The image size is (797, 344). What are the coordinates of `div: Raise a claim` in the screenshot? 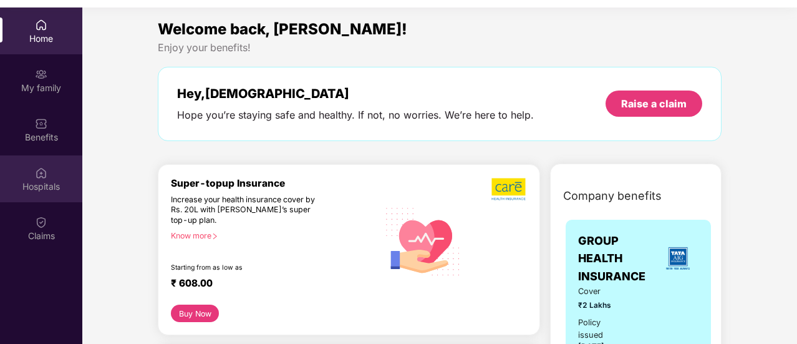 It's located at (654, 104).